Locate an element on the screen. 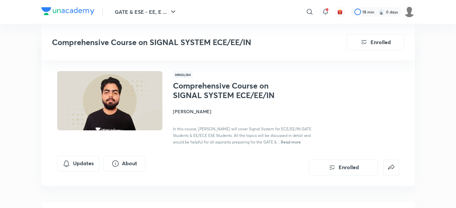  img: Palak Tiwari is located at coordinates (409, 12).